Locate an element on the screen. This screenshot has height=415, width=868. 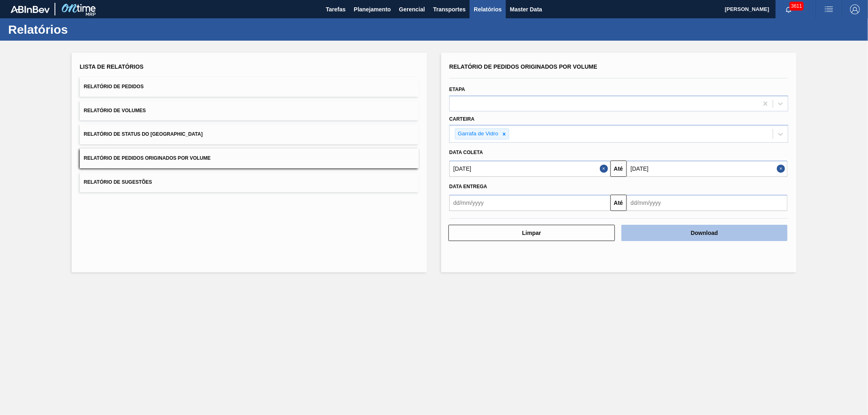
span: Data Entrega is located at coordinates (468, 186).